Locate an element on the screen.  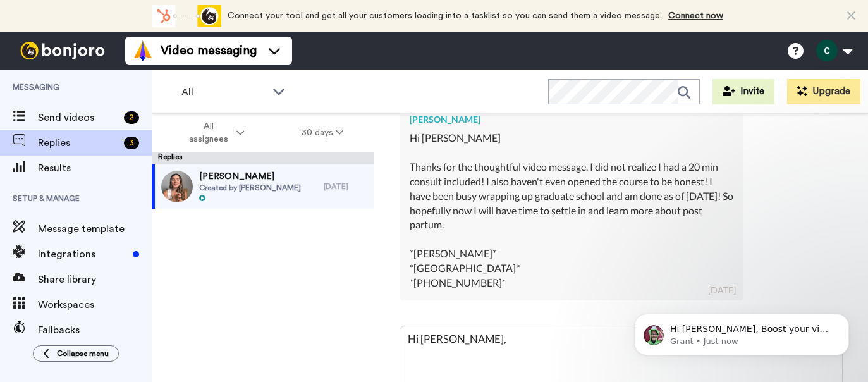
span: Collapse menu is located at coordinates (82, 354).